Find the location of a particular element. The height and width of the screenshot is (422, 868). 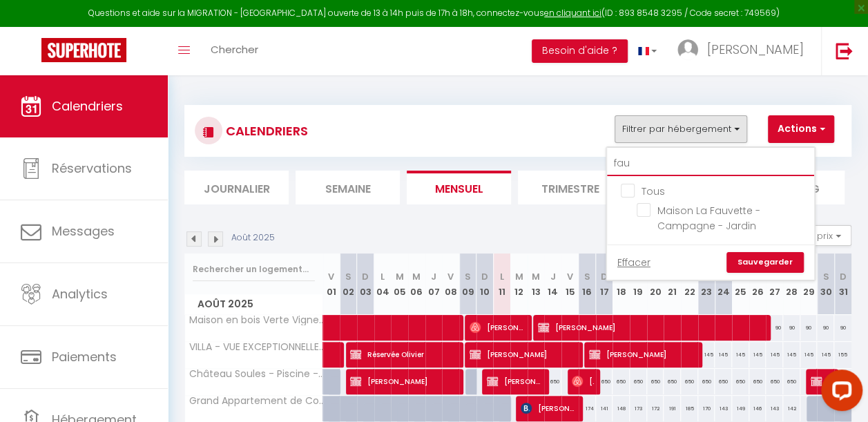

p: Août 2025 is located at coordinates (253, 237).